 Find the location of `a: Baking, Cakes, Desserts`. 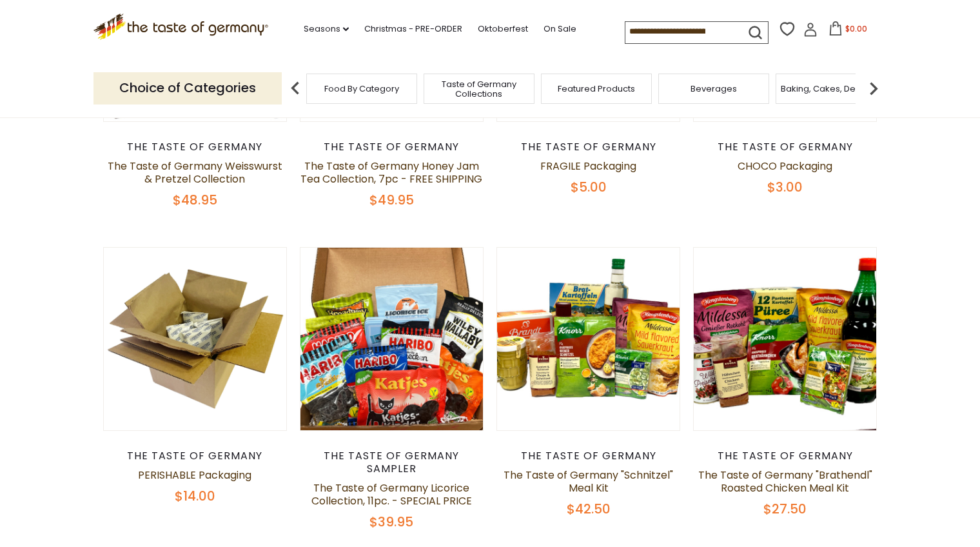

a: Baking, Cakes, Desserts is located at coordinates (830, 89).